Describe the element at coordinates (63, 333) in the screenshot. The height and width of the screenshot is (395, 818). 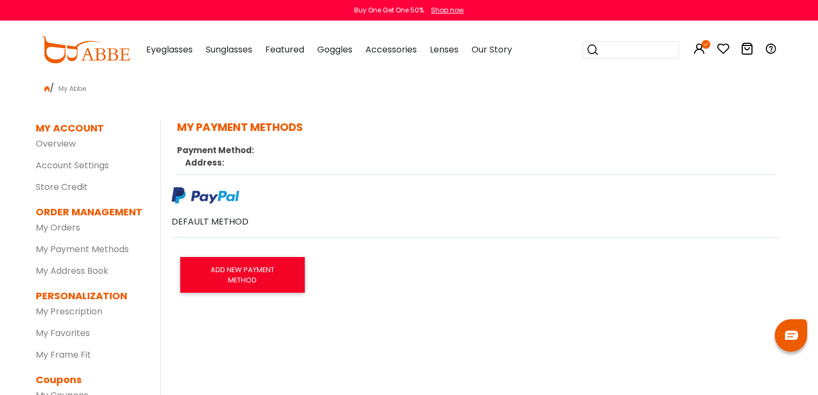
I see `a: My Favorites` at that location.